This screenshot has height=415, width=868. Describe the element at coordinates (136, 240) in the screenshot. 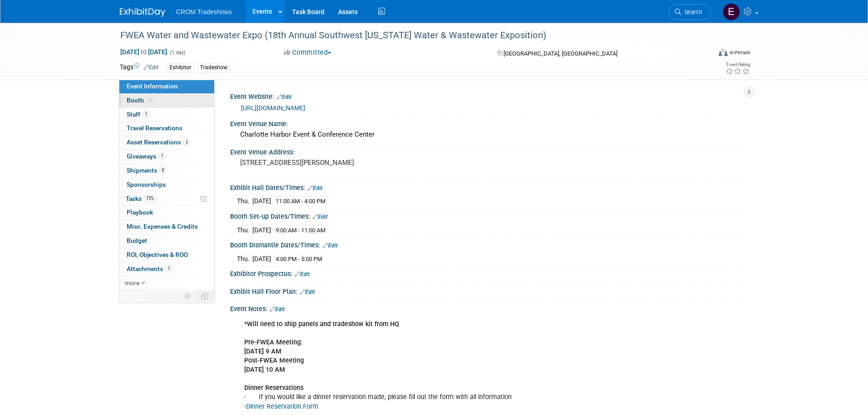

I see `span: Budget` at that location.